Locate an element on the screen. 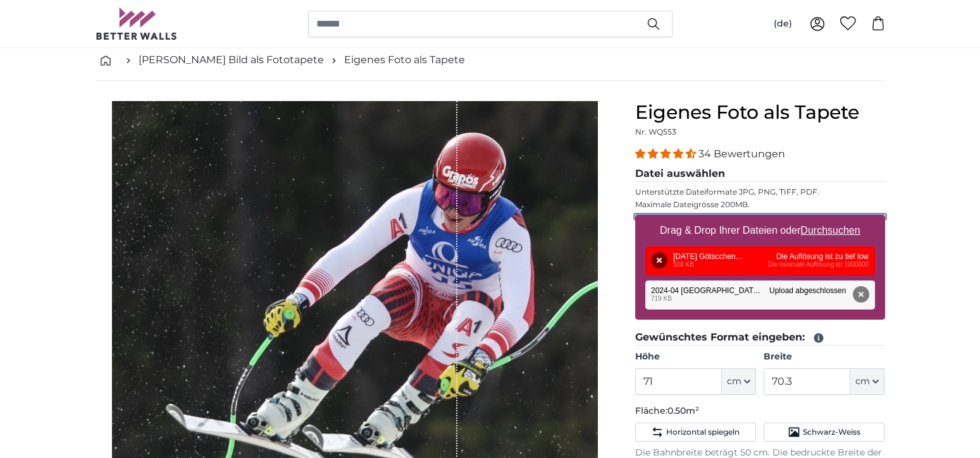 This screenshot has width=980, height=458. span: 4.32 stars is located at coordinates (667, 154).